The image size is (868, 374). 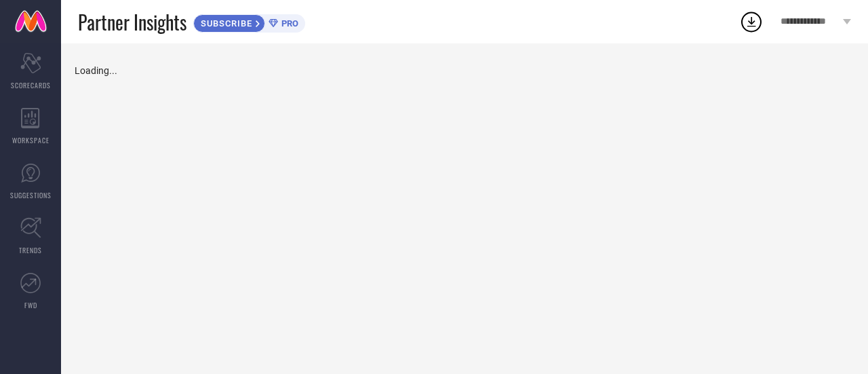 I want to click on span: Partner Insights, so click(x=132, y=22).